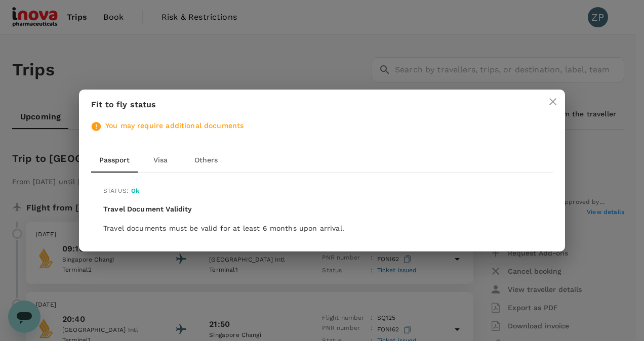  Describe the element at coordinates (174, 126) in the screenshot. I see `span: You may require additional documents` at that location.